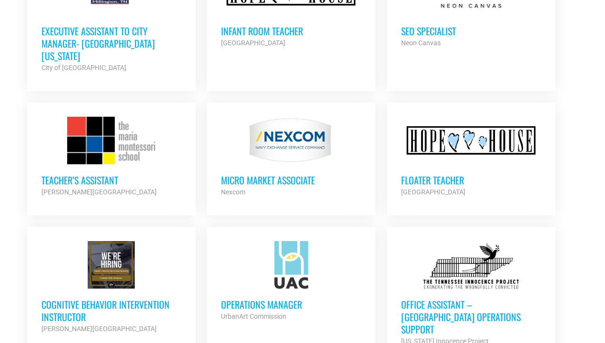  I want to click on h3: Floater Teacher, so click(471, 180).